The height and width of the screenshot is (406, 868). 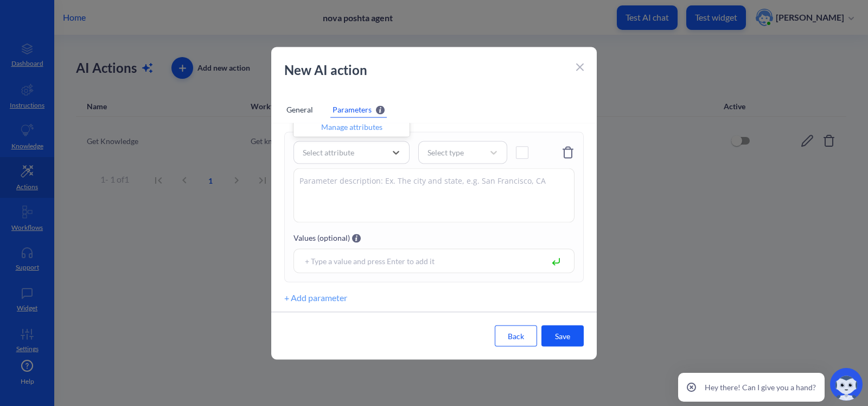 What do you see at coordinates (420, 260) in the screenshot?
I see `input: + Type a value and press Enter to add it` at bounding box center [420, 260].